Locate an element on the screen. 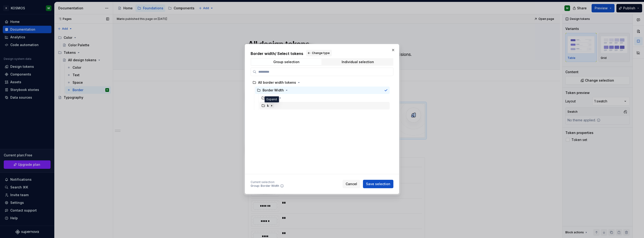 The width and height of the screenshot is (644, 238). div: Current selection : is located at coordinates (267, 182).